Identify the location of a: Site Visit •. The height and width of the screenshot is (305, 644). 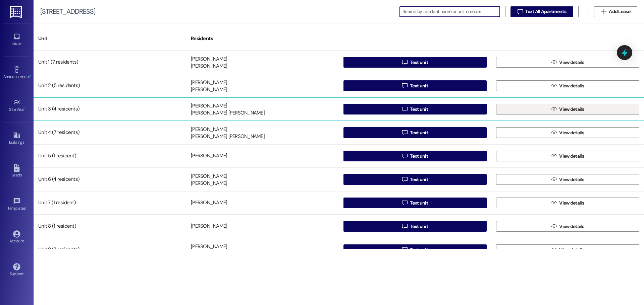
(17, 106).